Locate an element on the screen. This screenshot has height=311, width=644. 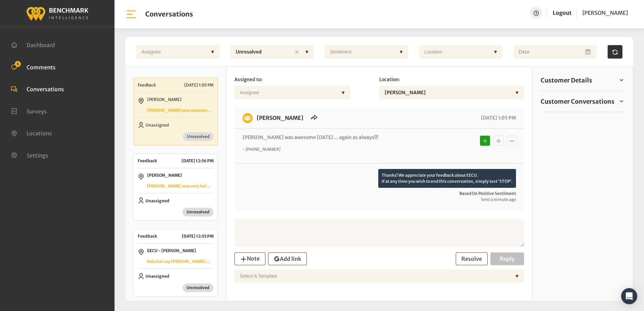
button: Add link is located at coordinates (287, 259).